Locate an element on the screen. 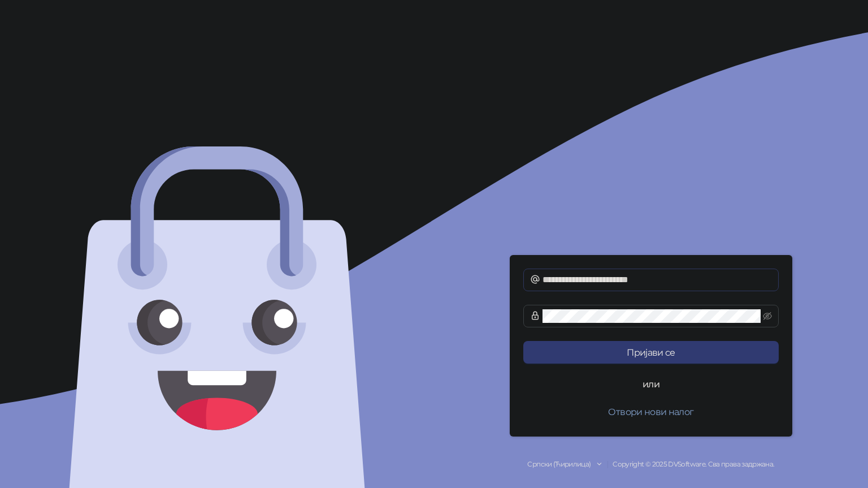 The image size is (868, 488). button: Отвори нови налог is located at coordinates (651, 411).